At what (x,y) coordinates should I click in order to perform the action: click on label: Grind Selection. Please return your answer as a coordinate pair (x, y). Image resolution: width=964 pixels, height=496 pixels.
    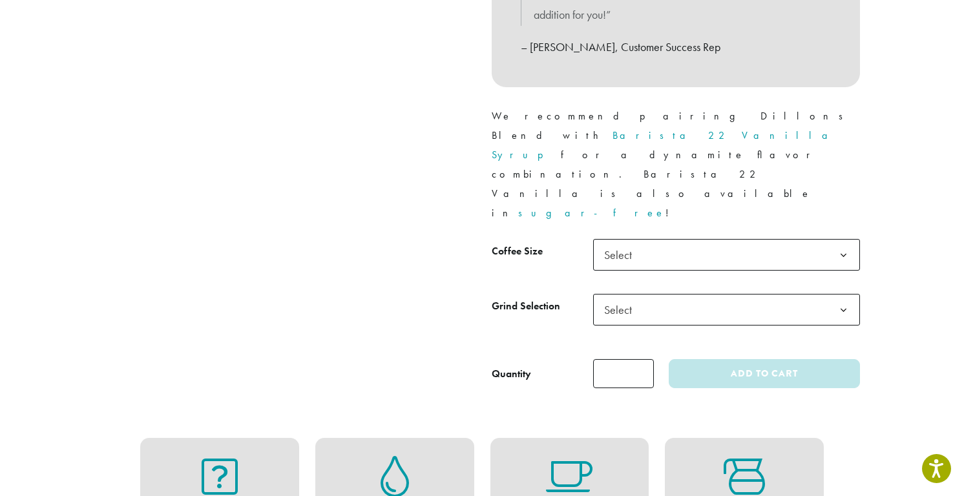
    Looking at the image, I should click on (542, 306).